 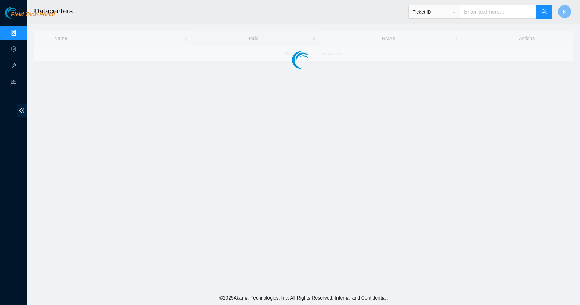 I want to click on span: read, so click(x=14, y=83).